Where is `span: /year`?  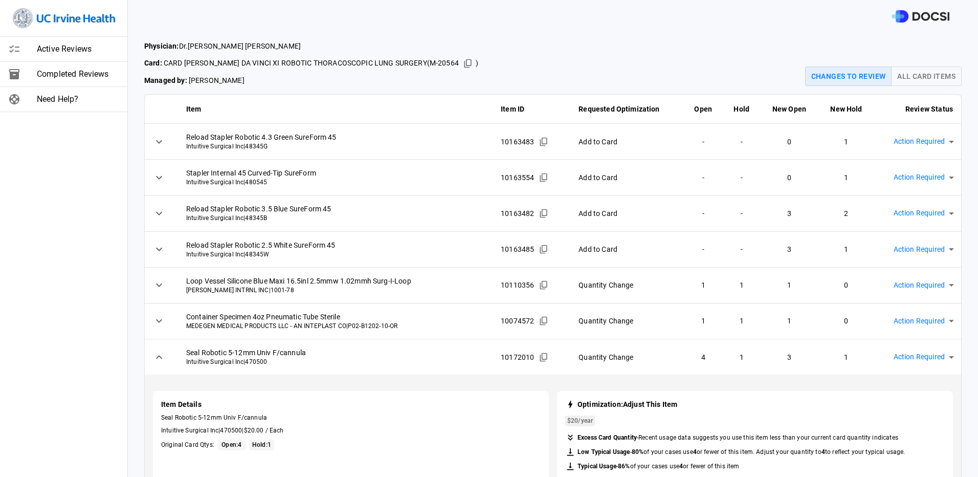 span: /year is located at coordinates (580, 420).